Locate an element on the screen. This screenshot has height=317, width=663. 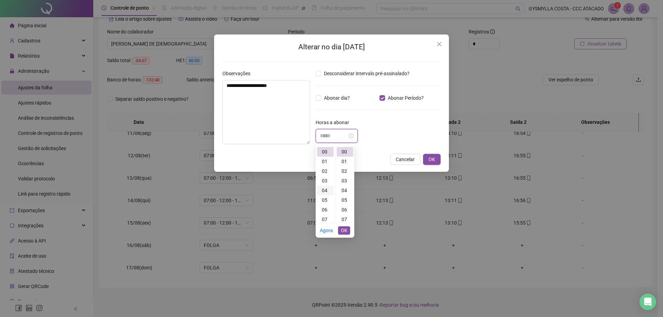
span: close is located at coordinates (439, 44).